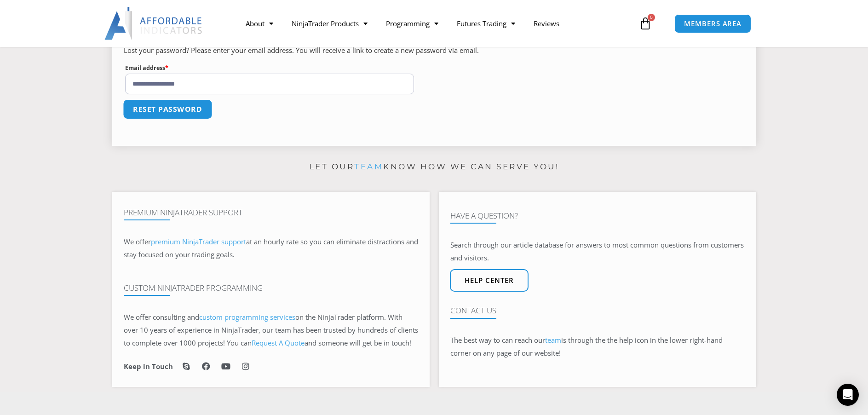  I want to click on h4: Have A Question?, so click(598, 216).